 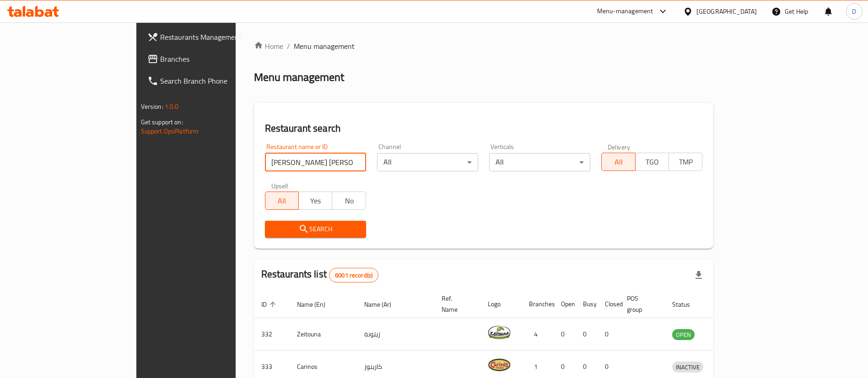 What do you see at coordinates (354, 275) in the screenshot?
I see `span: 6001 record(s)` at bounding box center [354, 275].